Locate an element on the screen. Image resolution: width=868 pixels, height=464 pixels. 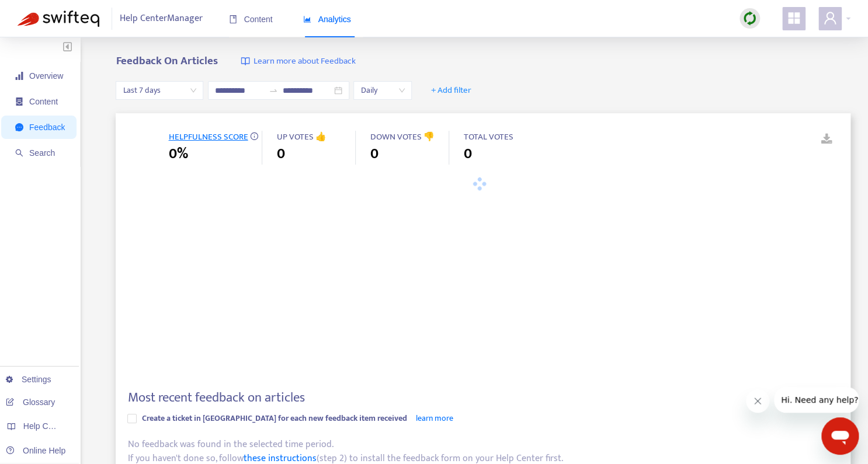
span: signal is located at coordinates (19, 76).